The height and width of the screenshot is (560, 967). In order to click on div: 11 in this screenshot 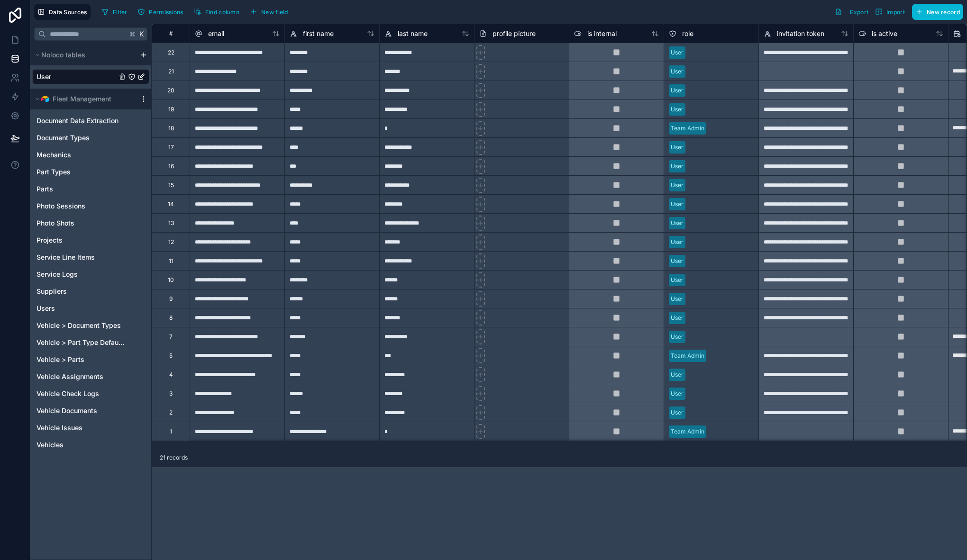, I will do `click(171, 261)`.